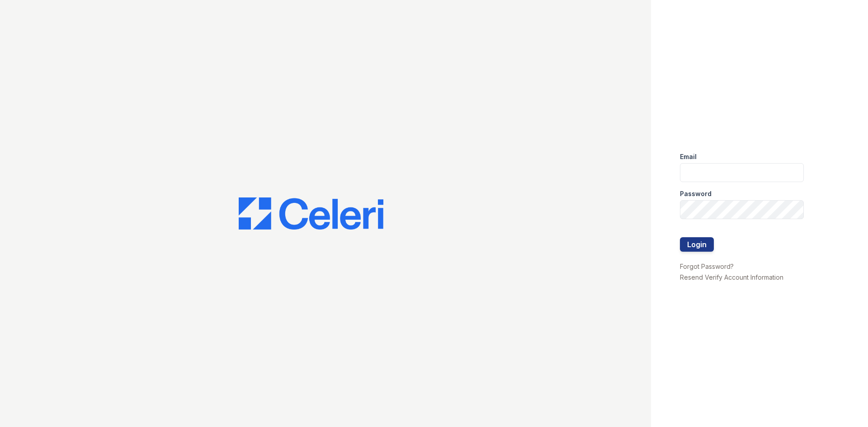 The width and height of the screenshot is (868, 427). What do you see at coordinates (311, 214) in the screenshot?
I see `img: CE_Logo_Blue-a8612792a0a2168367f1c8372b55b34899dd931a85d93a1a3d3e32e68fde9ad4.png` at bounding box center [311, 214].